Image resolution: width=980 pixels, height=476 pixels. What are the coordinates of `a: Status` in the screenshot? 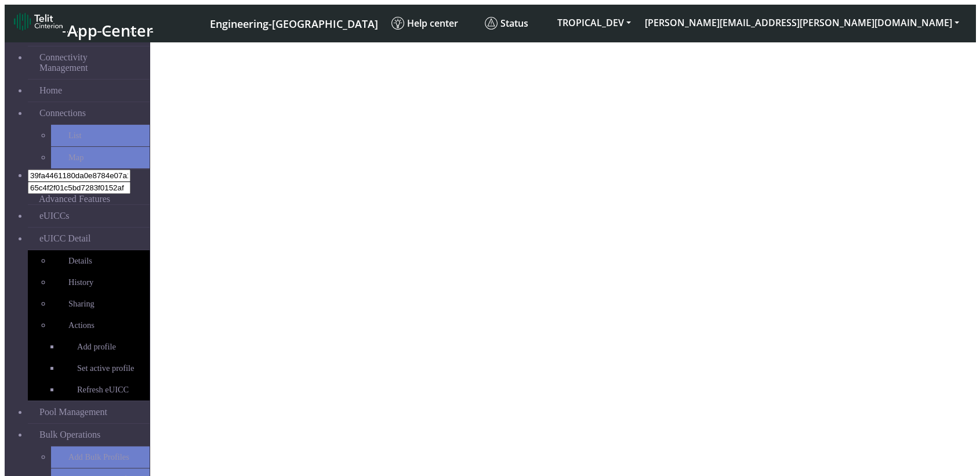 It's located at (515, 24).